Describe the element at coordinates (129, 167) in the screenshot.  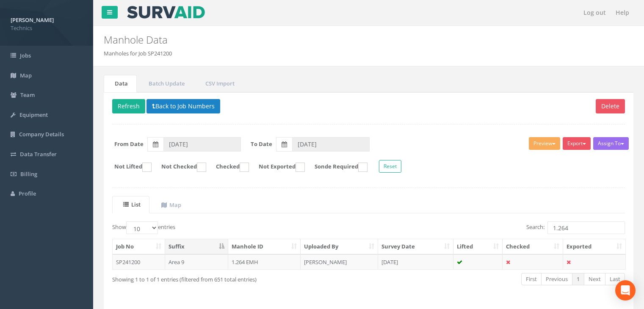
I see `label: Not Lifted` at that location.